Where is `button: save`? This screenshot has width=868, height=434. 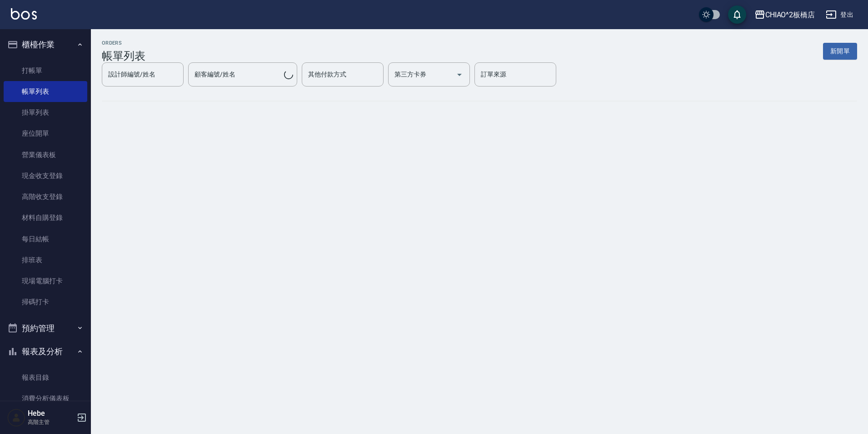 button: save is located at coordinates (737, 14).